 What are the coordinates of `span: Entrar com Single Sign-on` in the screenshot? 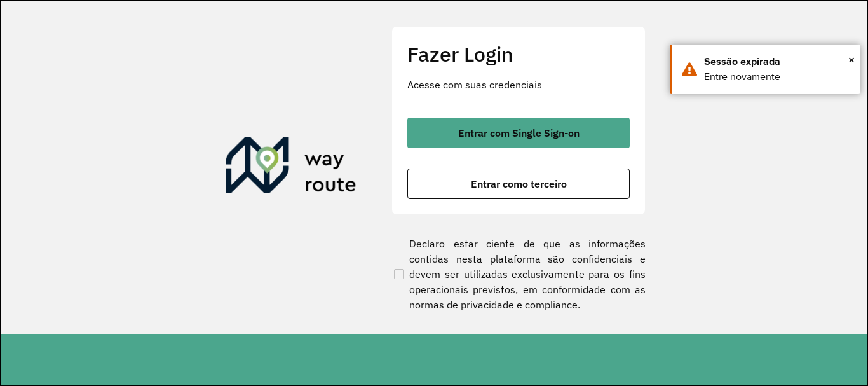 It's located at (518, 132).